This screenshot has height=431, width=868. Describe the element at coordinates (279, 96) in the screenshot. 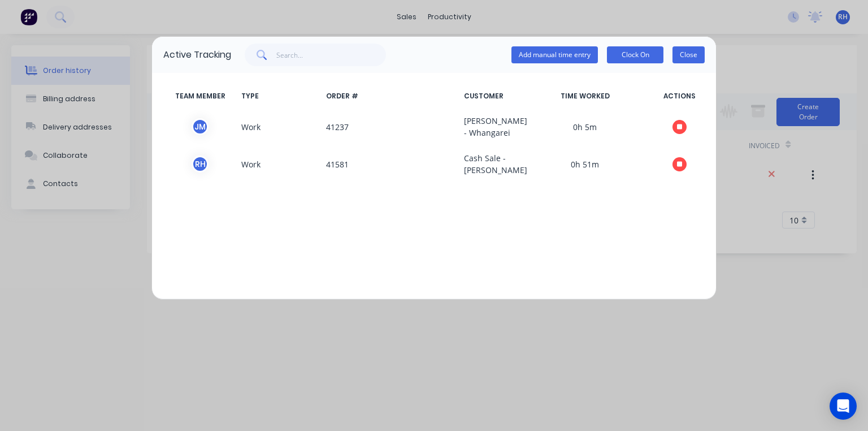

I see `span: TYPE` at that location.